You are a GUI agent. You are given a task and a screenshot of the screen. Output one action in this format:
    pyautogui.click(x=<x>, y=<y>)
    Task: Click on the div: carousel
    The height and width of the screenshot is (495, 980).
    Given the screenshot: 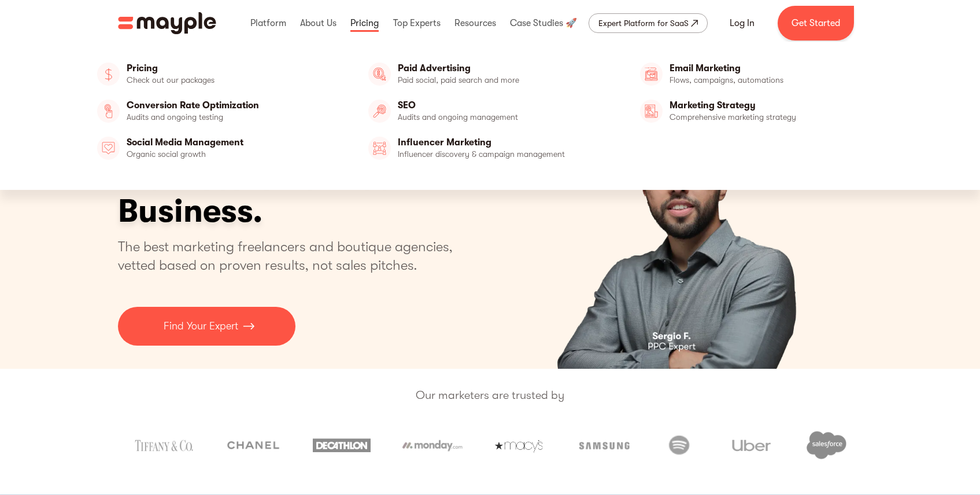 What is the action you would take?
    pyautogui.click(x=682, y=207)
    